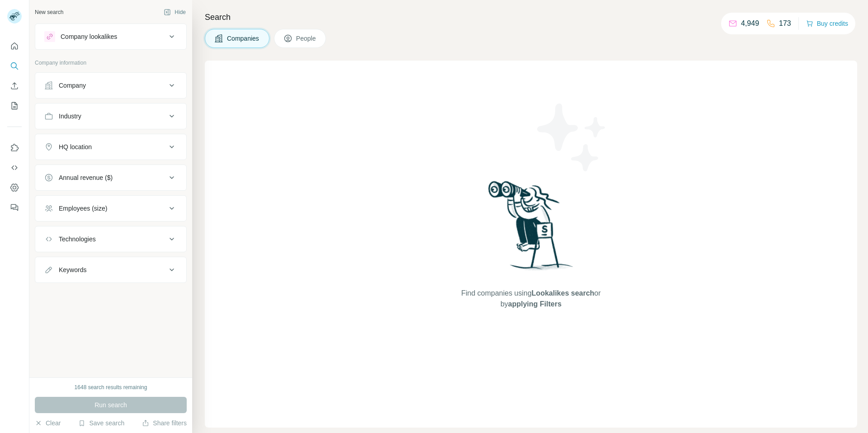 Image resolution: width=868 pixels, height=433 pixels. What do you see at coordinates (307, 39) in the screenshot?
I see `span: People` at bounding box center [307, 39].